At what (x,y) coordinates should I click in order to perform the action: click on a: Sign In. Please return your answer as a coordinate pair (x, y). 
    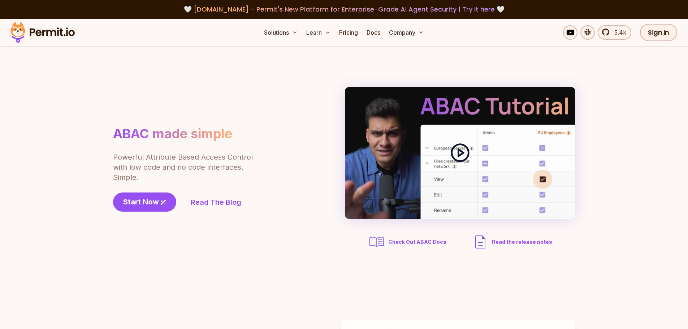
    Looking at the image, I should click on (659, 33).